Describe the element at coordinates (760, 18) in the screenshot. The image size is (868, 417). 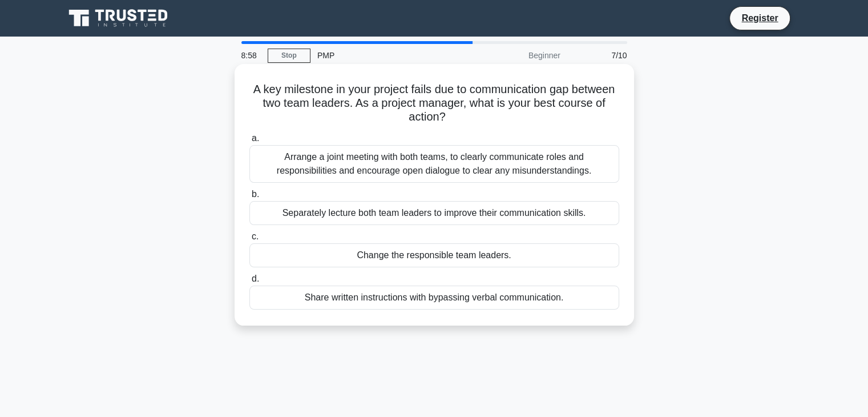
I see `a: Register` at that location.